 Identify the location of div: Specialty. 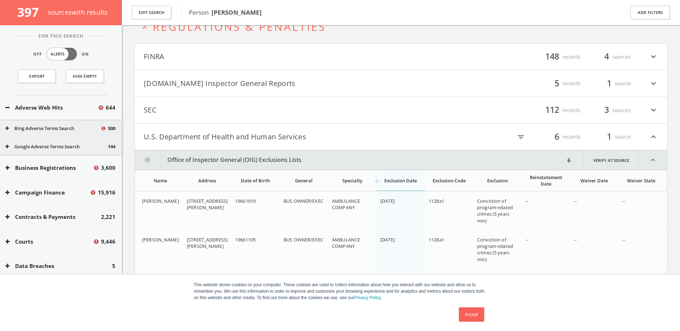
(352, 181).